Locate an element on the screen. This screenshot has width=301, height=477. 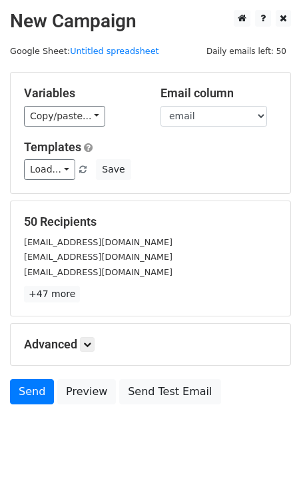
h5: 50 Recipients is located at coordinates (151, 222).